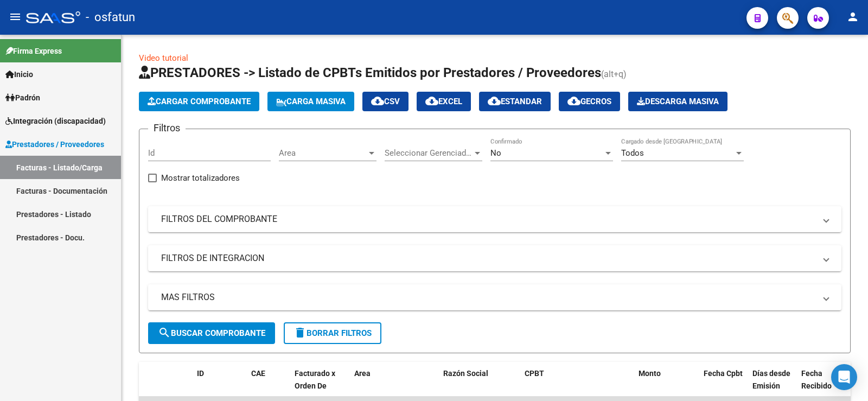 The image size is (868, 401). I want to click on span: Carga Masiva, so click(311, 102).